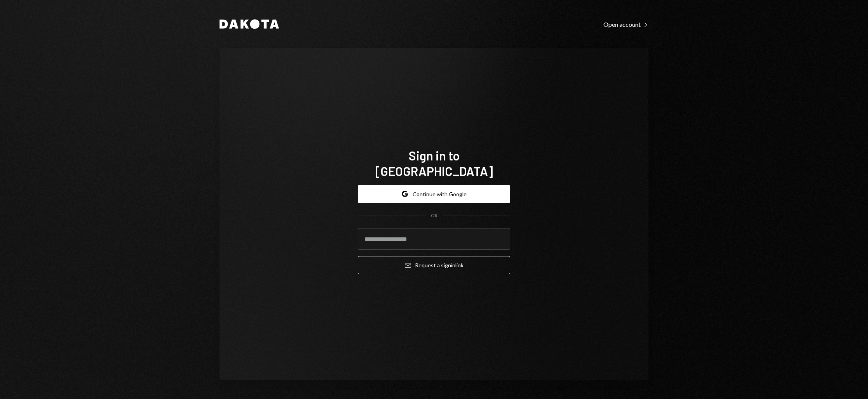 This screenshot has height=399, width=868. What do you see at coordinates (434, 265) in the screenshot?
I see `button: Request a signinlink` at bounding box center [434, 265].